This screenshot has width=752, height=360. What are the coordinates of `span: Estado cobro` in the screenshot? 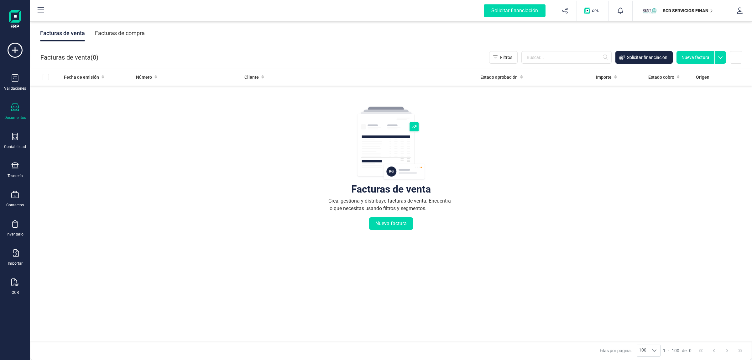 It's located at (661, 77).